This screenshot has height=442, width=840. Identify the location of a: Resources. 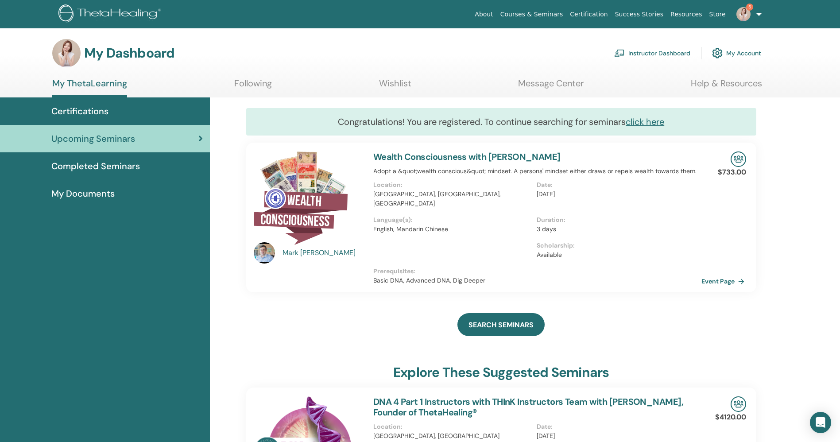
(686, 14).